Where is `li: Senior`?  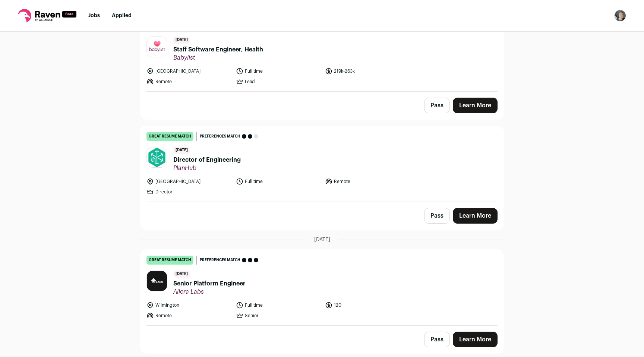
li: Senior is located at coordinates (278, 316).